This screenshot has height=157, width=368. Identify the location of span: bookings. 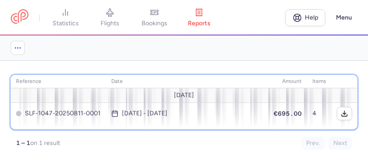
(154, 24).